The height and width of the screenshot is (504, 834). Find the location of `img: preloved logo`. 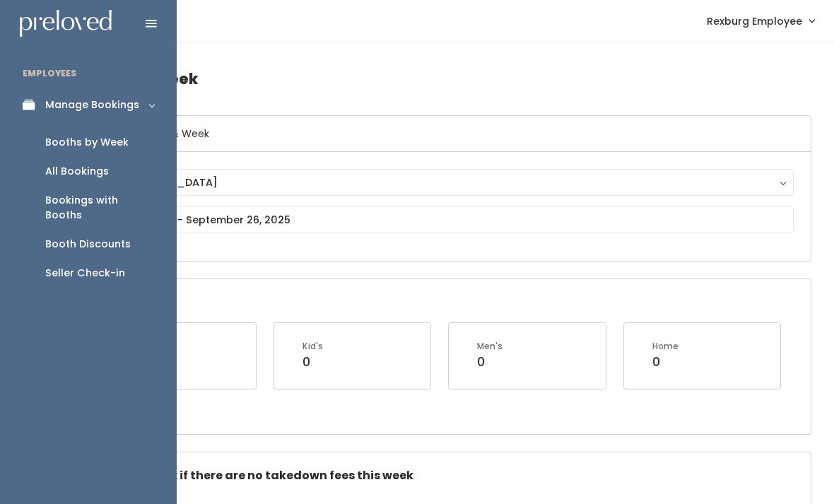

img: preloved logo is located at coordinates (66, 24).